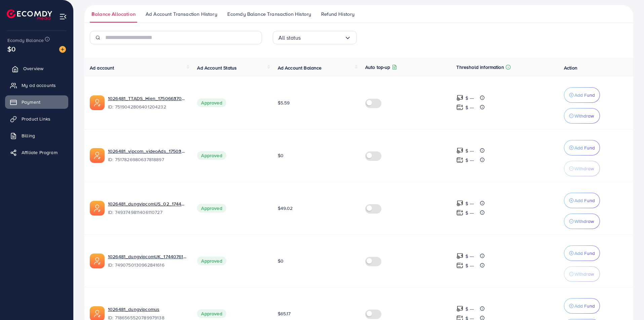 The image size is (644, 320). I want to click on span: Ad Account Status, so click(217, 68).